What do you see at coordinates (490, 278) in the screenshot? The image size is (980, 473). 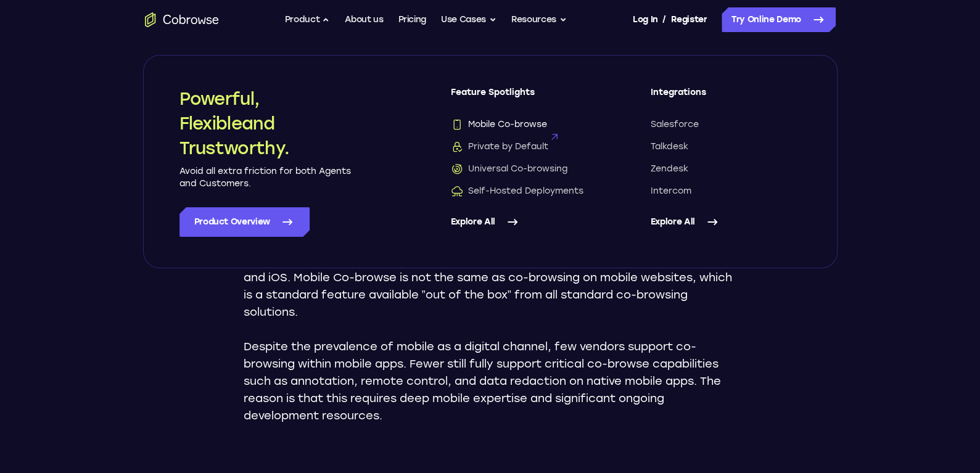 I see `p: Mobile co-browse is the same powerful co-browsing technology that has been widely adopted for Web...` at bounding box center [490, 278].